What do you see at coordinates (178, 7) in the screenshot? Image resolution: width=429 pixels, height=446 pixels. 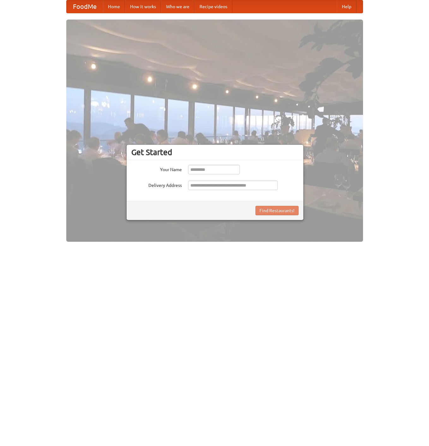 I see `a: Who we are` at bounding box center [178, 7].